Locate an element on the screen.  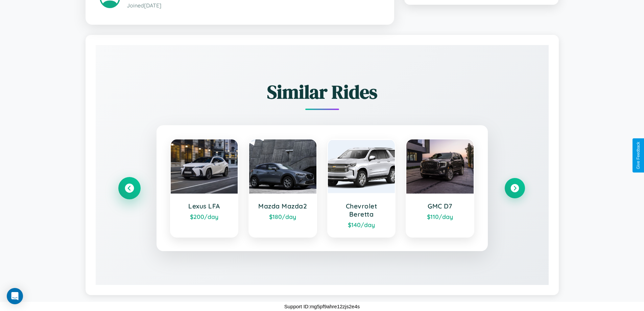
a: Mazda Mazda2$180/day is located at coordinates (283, 188).